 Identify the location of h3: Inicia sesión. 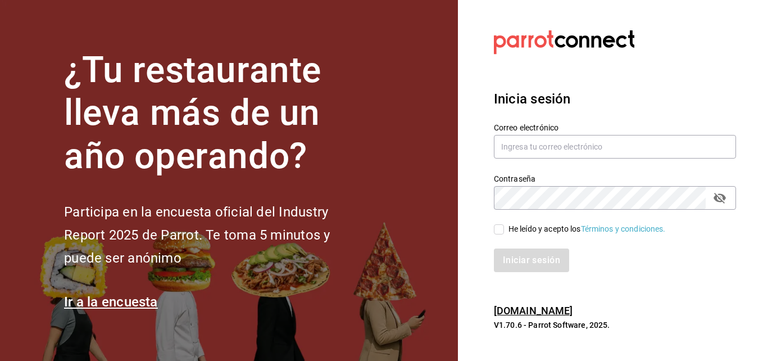
(615, 99).